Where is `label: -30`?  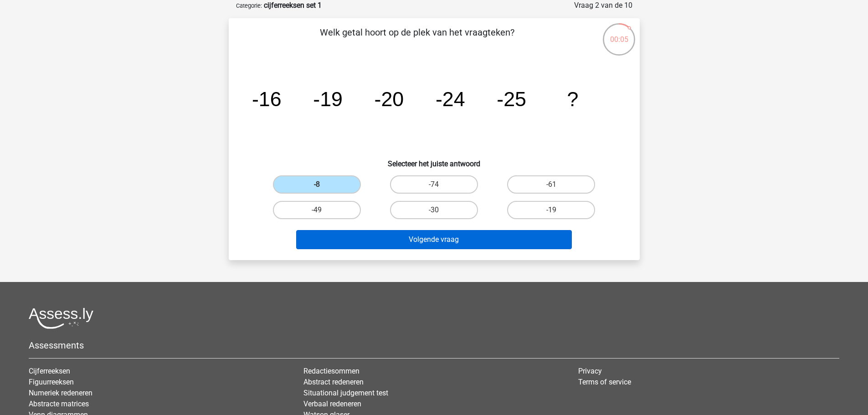 label: -30 is located at coordinates (434, 210).